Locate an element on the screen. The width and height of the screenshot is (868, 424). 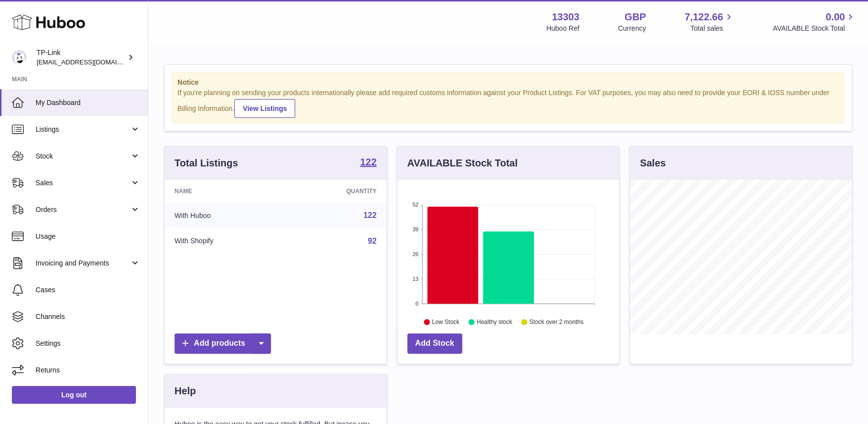
span: Total sales is located at coordinates (712, 28).